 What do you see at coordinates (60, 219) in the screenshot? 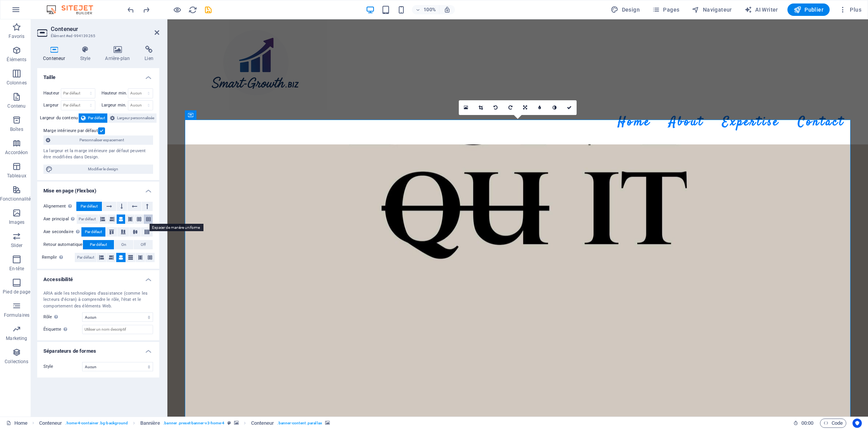
I see `label: Axe principal` at bounding box center [60, 219].